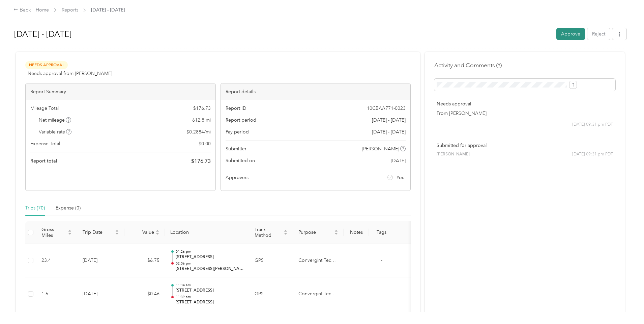 The width and height of the screenshot is (644, 324). What do you see at coordinates (54, 232) in the screenshot?
I see `span: Gross Miles` at bounding box center [54, 232].